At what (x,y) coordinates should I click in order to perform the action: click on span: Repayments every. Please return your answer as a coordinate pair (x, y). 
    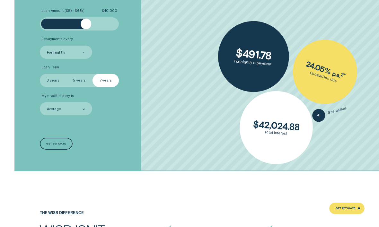
    Looking at the image, I should click on (57, 39).